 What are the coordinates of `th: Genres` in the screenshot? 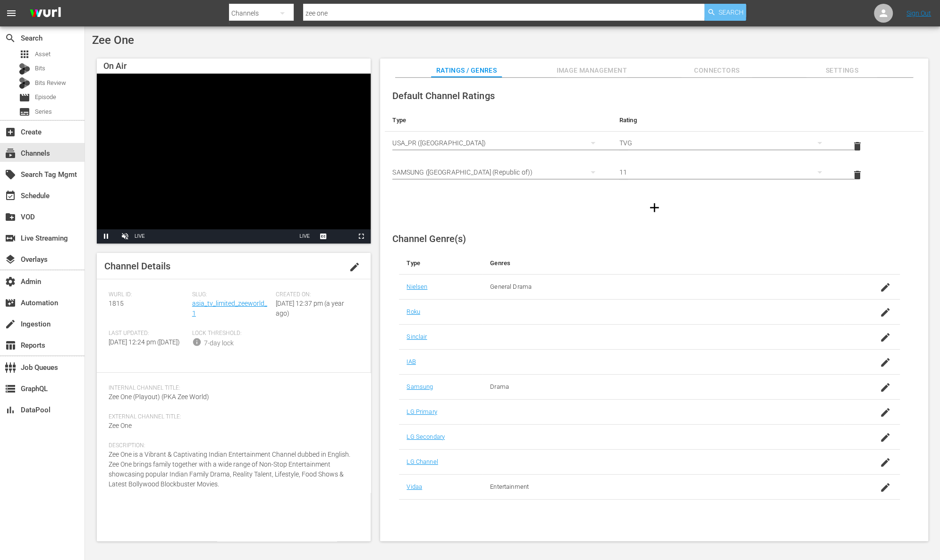 It's located at (663, 263).